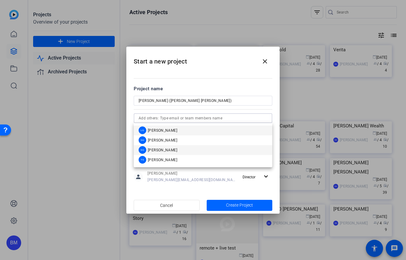  Describe the element at coordinates (256, 177) in the screenshot. I see `button: Director` at that location.